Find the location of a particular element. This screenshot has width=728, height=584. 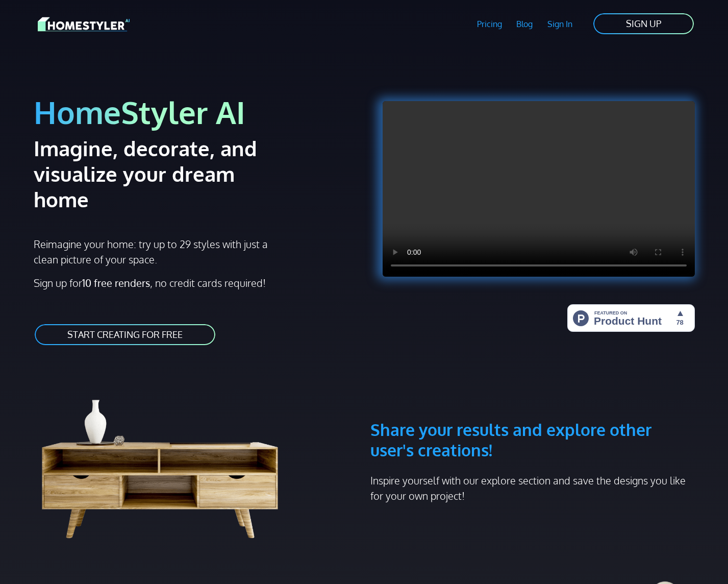

h2: Imagine, decorate, and visualize your dream home is located at coordinates (163, 173).